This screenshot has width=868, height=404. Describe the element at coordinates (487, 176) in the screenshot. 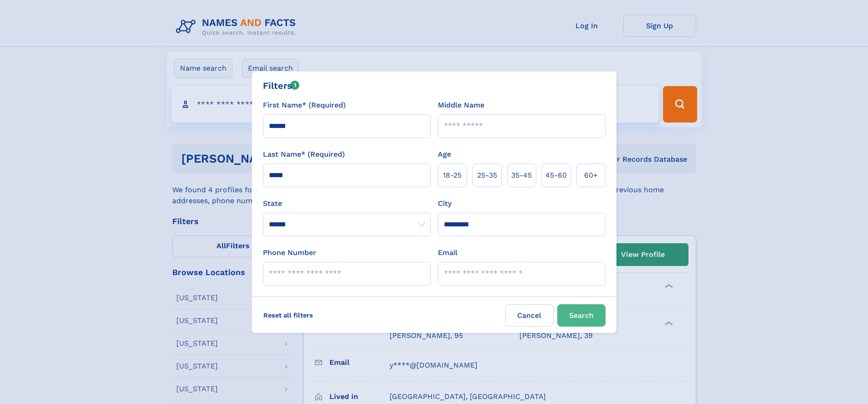

I see `span: 25‑35` at that location.